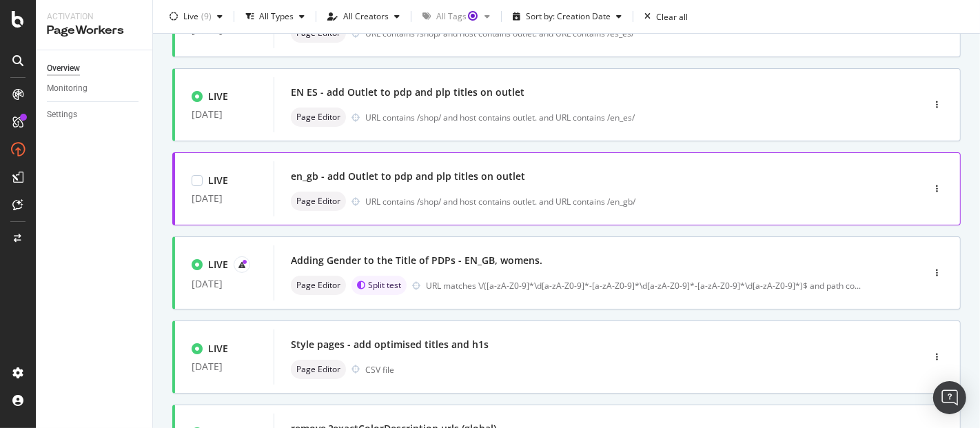 The height and width of the screenshot is (428, 980). Describe the element at coordinates (408, 176) in the screenshot. I see `div: en_gb - add Outlet to pdp and plp titles on outlet` at that location.